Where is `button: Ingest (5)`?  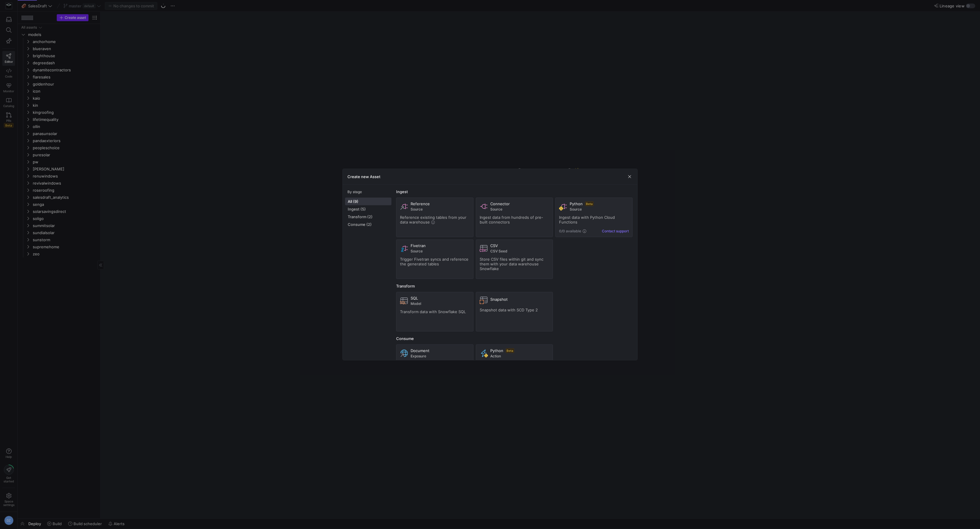
button: Ingest (5) is located at coordinates (368, 209).